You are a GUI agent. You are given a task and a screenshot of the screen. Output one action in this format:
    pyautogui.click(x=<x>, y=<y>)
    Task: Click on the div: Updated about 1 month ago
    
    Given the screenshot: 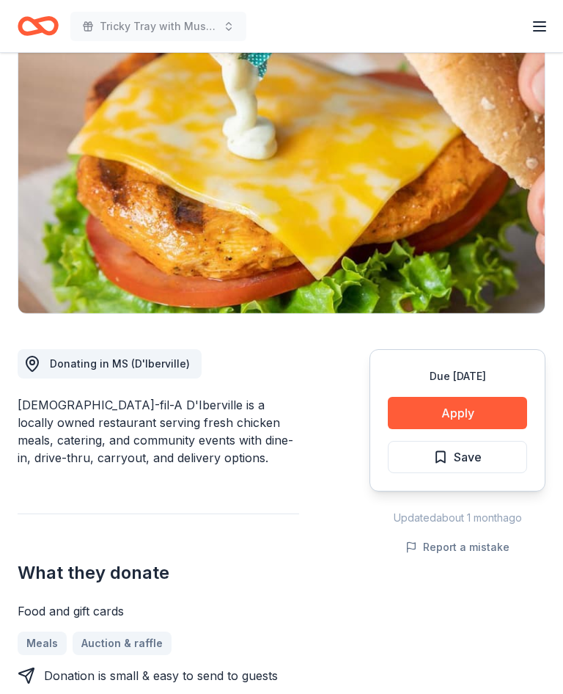 What is the action you would take?
    pyautogui.click(x=458, y=519)
    